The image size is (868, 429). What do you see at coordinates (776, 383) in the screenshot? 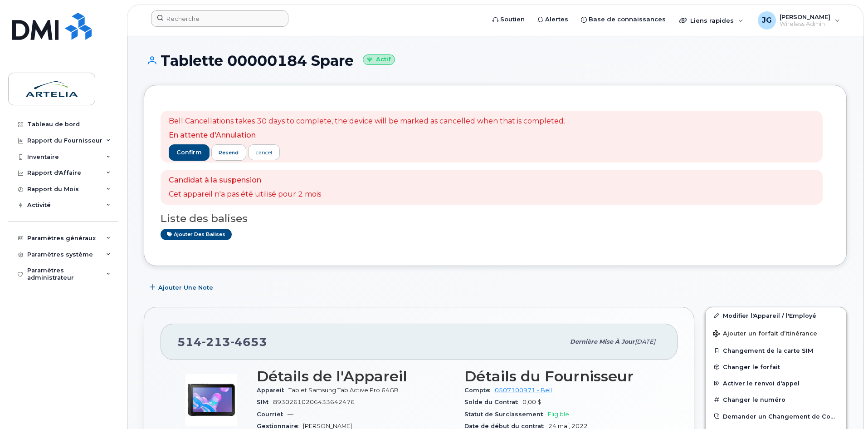
I see `button: Activer le renvoi d'appel` at bounding box center [776, 383].